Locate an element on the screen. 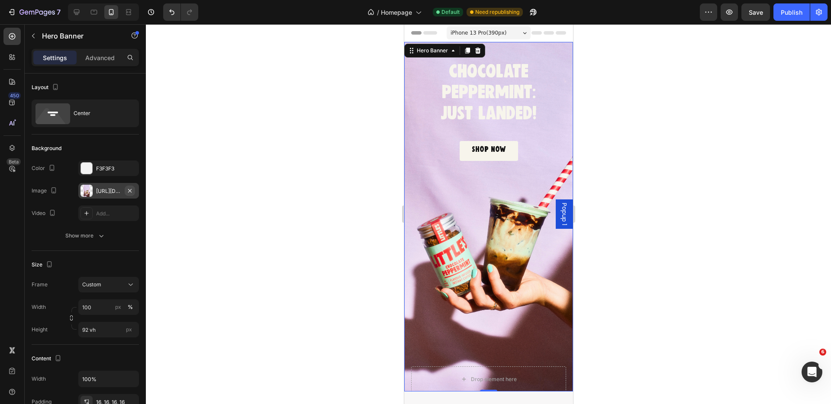 The image size is (831, 404). div: Undo/Redo is located at coordinates (181, 12).